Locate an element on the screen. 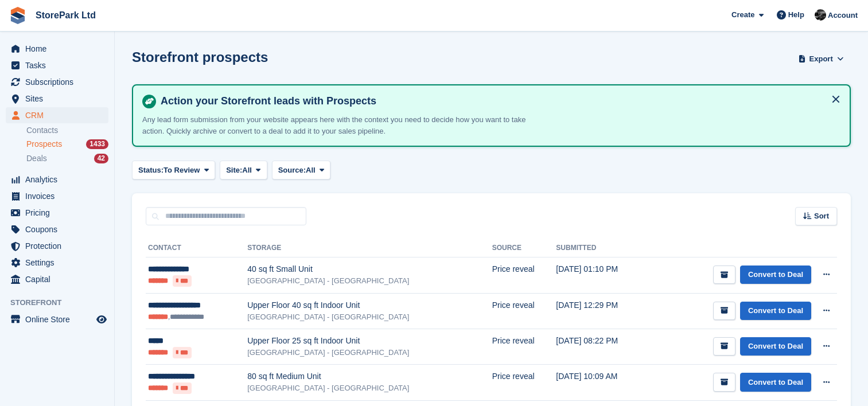 This screenshot has height=406, width=868. h1: Storefront prospects is located at coordinates (199, 57).